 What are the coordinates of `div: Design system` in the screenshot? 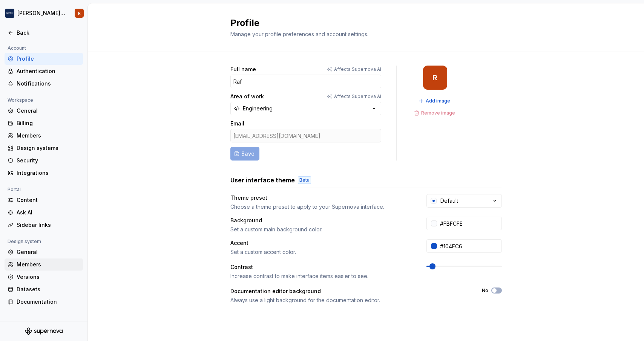 It's located at (24, 241).